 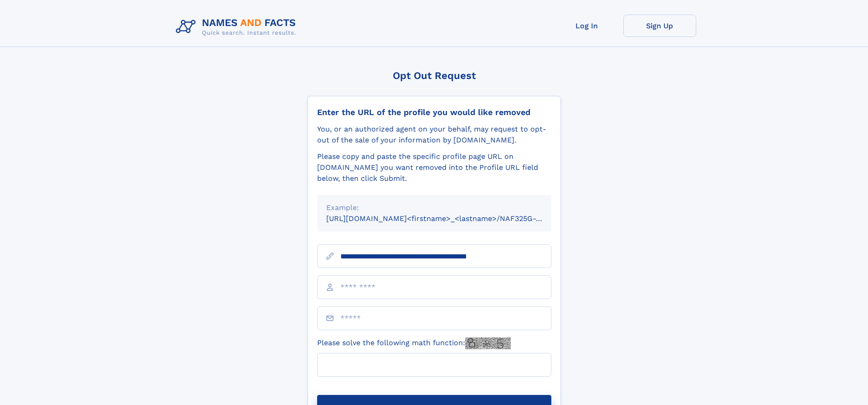 What do you see at coordinates (587, 25) in the screenshot?
I see `a: Log In` at bounding box center [587, 25].